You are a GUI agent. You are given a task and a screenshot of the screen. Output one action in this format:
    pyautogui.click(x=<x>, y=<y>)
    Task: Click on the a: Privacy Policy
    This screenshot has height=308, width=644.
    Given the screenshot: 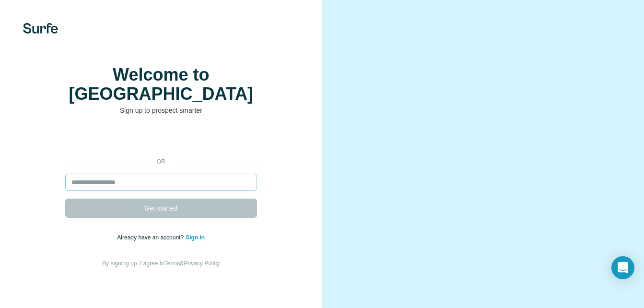 What is the action you would take?
    pyautogui.click(x=202, y=263)
    